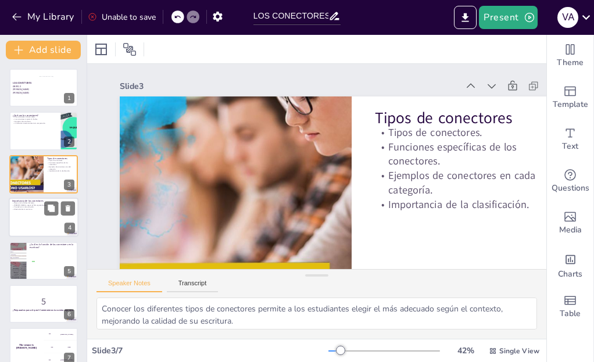 Image resolution: width=594 pixels, height=362 pixels. I want to click on div: Slide 3 / 7, so click(210, 351).